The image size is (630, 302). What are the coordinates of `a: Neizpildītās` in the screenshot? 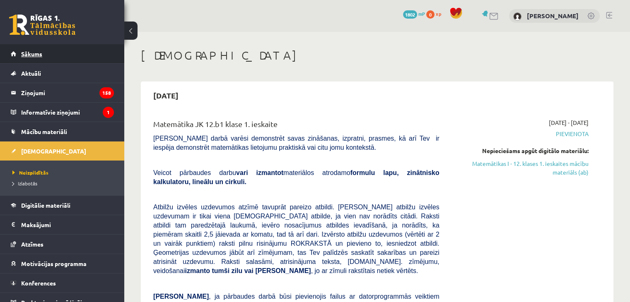 It's located at (64, 173).